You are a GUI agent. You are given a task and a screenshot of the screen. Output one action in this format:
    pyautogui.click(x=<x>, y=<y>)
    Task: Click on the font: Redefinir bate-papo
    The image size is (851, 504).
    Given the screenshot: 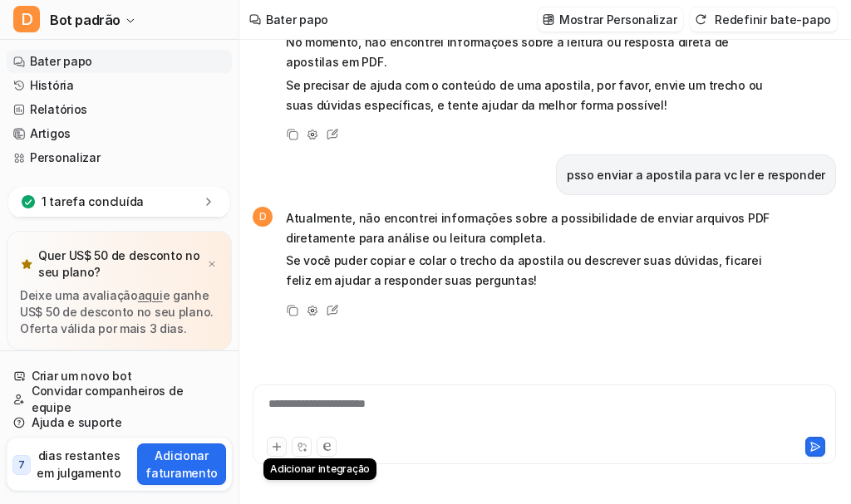 What is the action you would take?
    pyautogui.click(x=773, y=19)
    